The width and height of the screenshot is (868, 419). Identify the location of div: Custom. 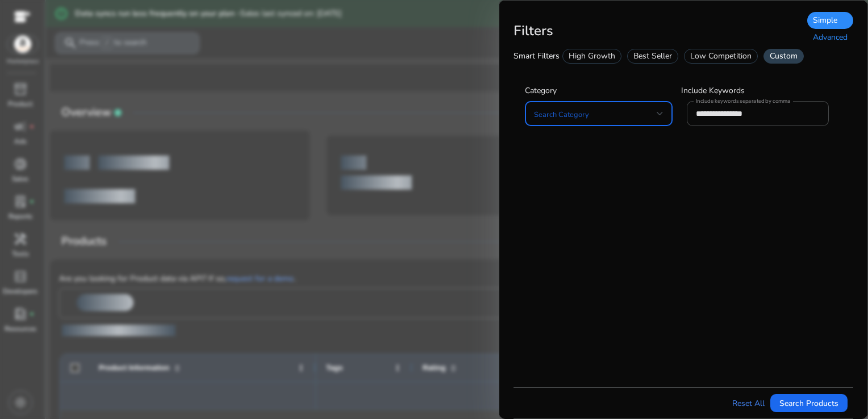
(784, 56).